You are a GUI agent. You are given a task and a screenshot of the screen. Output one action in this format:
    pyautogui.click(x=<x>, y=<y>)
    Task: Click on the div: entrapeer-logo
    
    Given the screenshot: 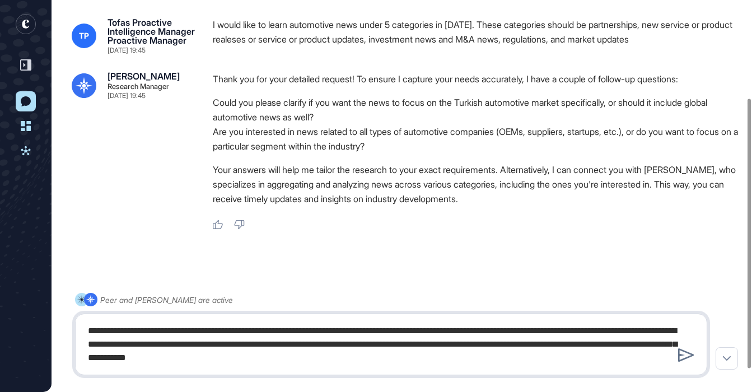 What is the action you would take?
    pyautogui.click(x=26, y=24)
    